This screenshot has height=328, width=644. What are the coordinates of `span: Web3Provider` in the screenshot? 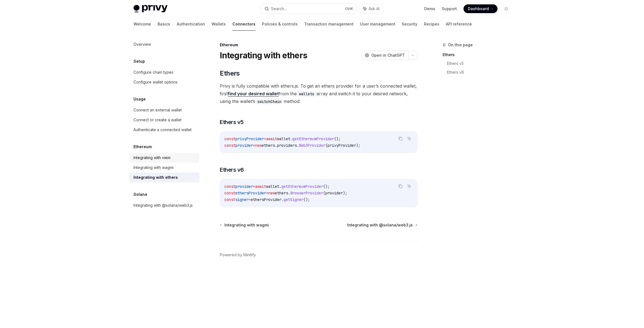 It's located at (312, 145).